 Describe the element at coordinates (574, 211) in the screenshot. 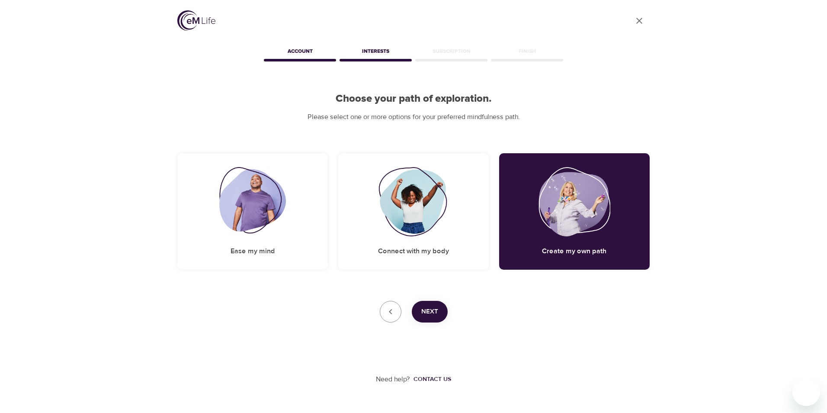

I see `div: Create my own pathCreate my own path` at that location.